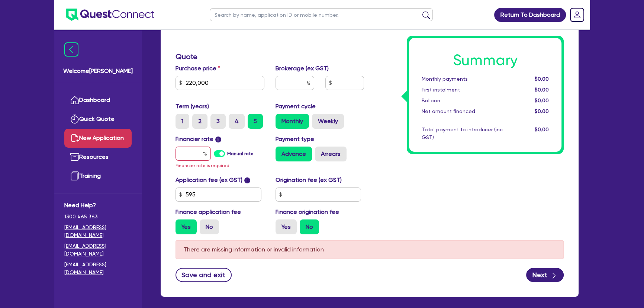  I want to click on img: resources, so click(75, 157).